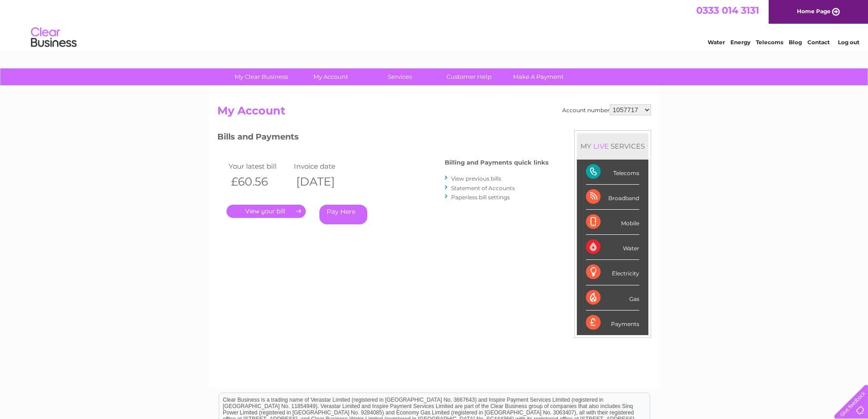  I want to click on div: Water, so click(612, 247).